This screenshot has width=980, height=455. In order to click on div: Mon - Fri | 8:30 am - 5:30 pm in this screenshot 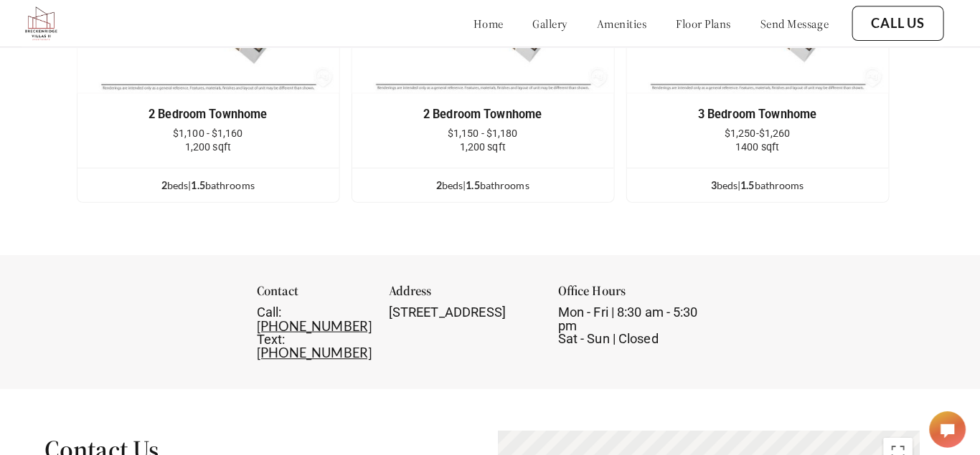, I will do `click(638, 321)`.